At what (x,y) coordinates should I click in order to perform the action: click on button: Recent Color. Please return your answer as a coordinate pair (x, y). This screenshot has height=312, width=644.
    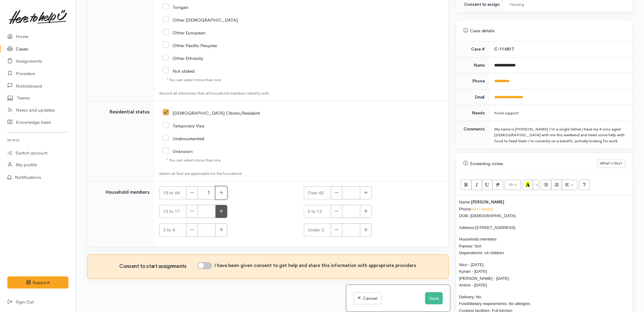
    Looking at the image, I should click on (528, 185).